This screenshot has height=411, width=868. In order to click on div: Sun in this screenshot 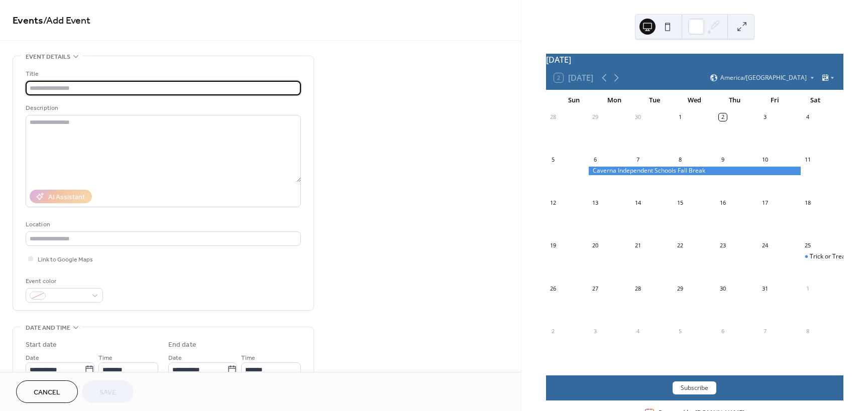, I will do `click(574, 100)`.